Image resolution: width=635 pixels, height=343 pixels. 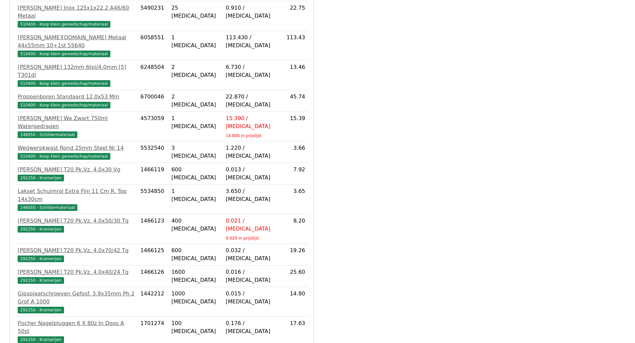 I want to click on td: 1442212, so click(x=153, y=302).